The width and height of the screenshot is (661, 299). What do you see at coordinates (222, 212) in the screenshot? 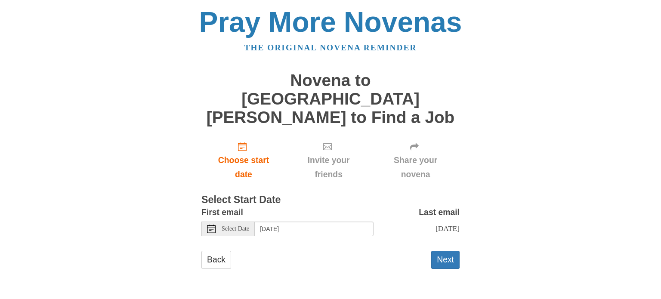
I see `label: First email` at bounding box center [222, 212].